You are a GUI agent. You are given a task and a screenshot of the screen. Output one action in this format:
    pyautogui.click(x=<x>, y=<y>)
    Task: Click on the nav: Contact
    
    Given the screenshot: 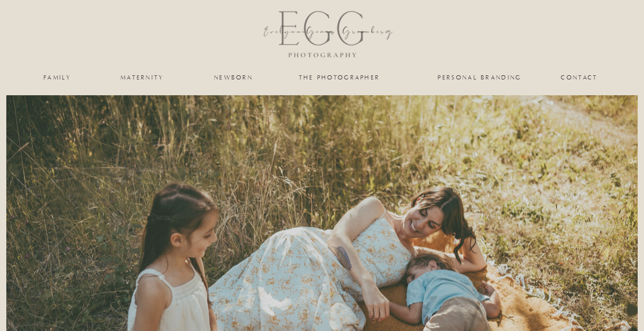 What is the action you would take?
    pyautogui.click(x=579, y=78)
    